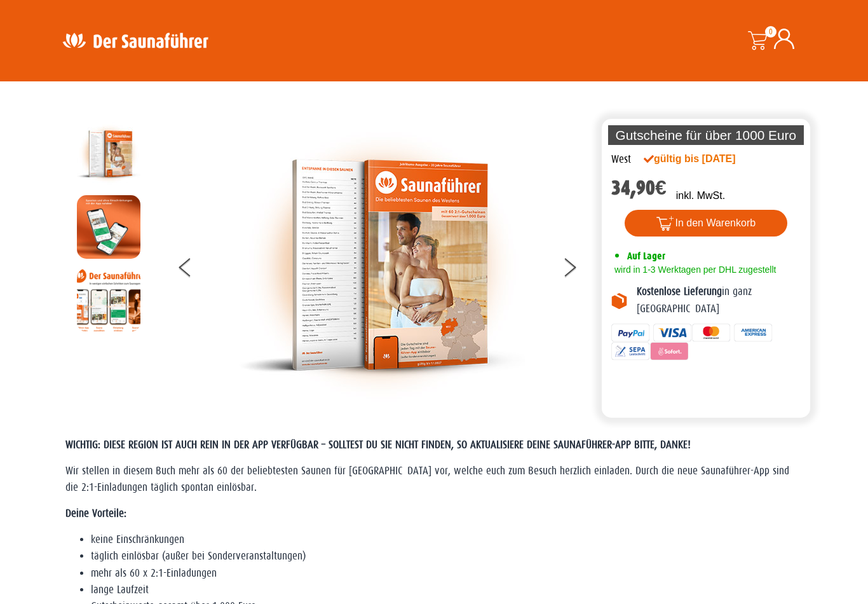 This screenshot has width=868, height=604. What do you see at coordinates (679, 291) in the screenshot?
I see `b: Kostenlose Lieferung` at bounding box center [679, 291].